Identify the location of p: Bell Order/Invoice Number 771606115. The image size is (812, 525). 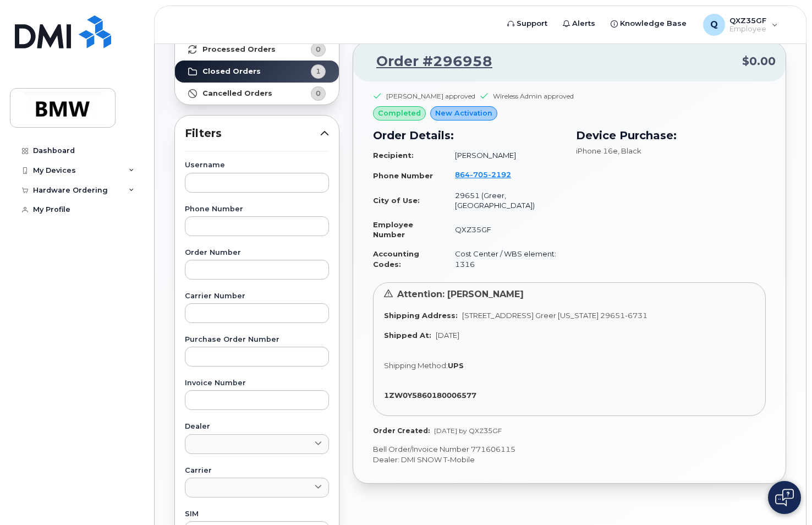
(569, 449).